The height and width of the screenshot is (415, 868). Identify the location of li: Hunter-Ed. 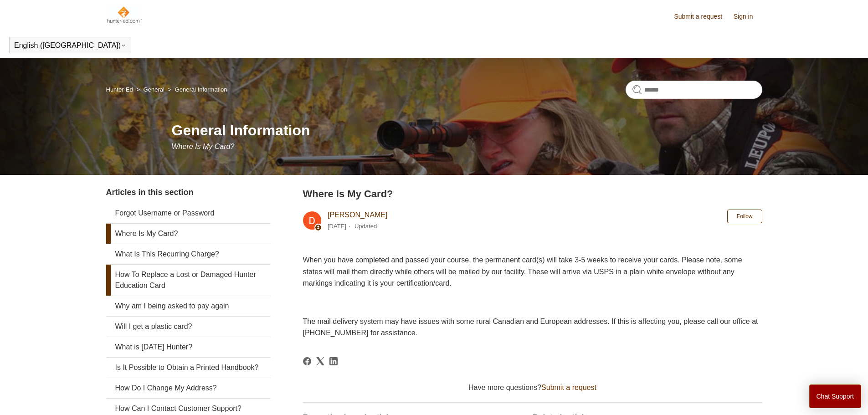
(120, 89).